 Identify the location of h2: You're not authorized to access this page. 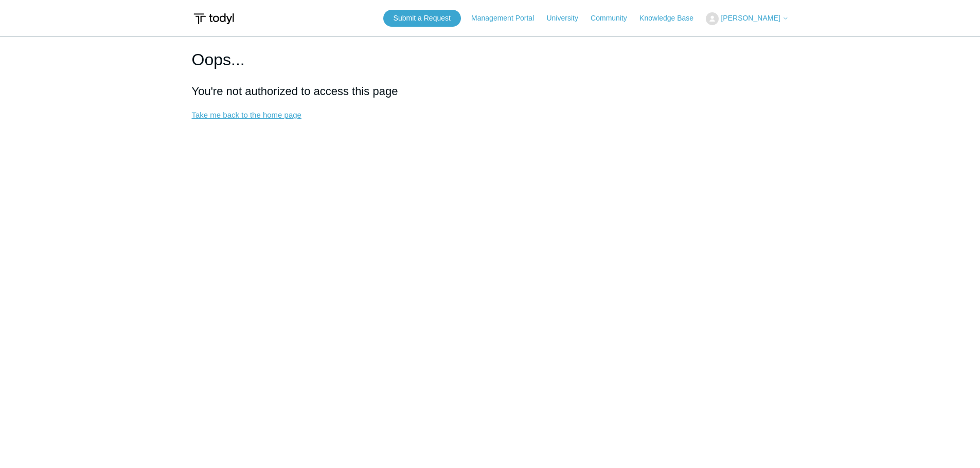
(490, 91).